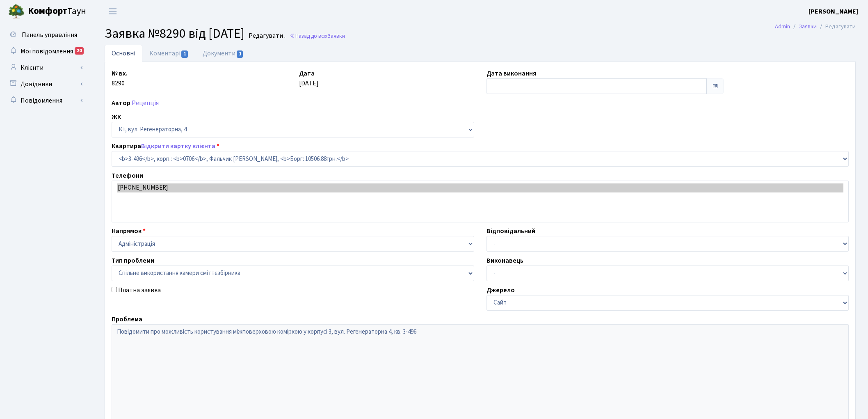 Image resolution: width=868 pixels, height=419 pixels. Describe the element at coordinates (808, 26) in the screenshot. I see `a: Заявки` at that location.